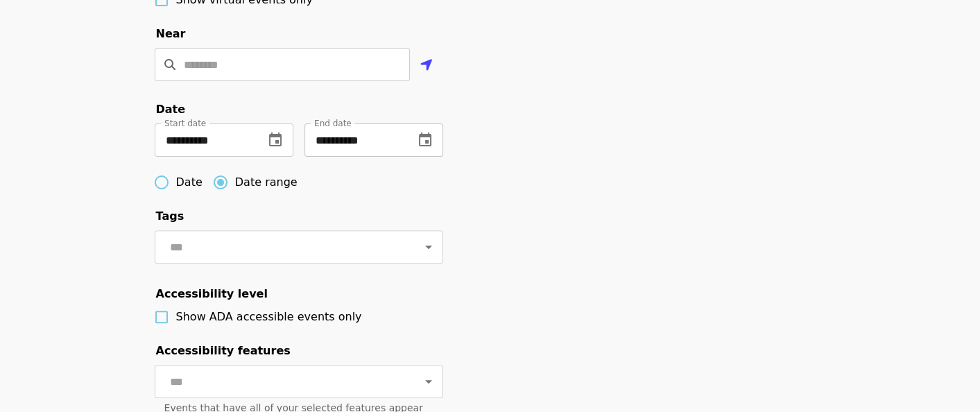  I want to click on span: Tags, so click(169, 216).